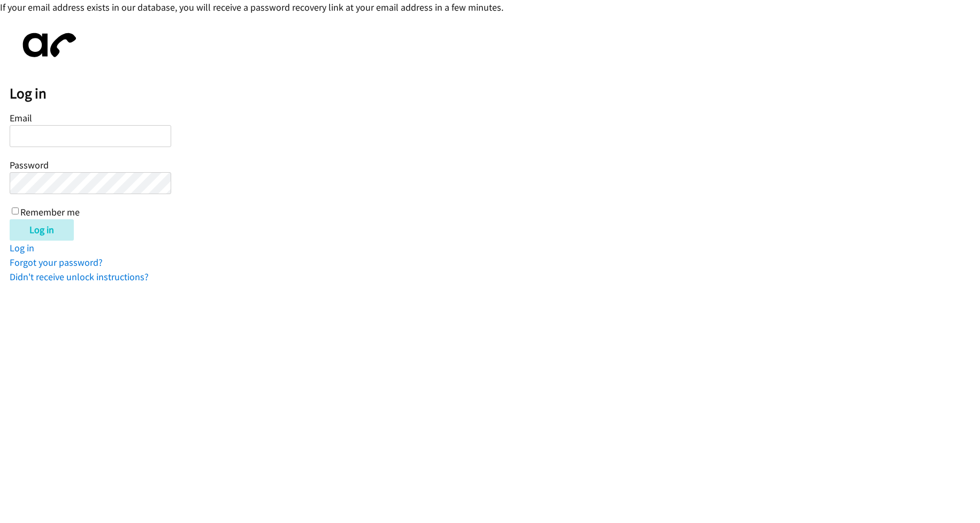 This screenshot has height=523, width=980. Describe the element at coordinates (56, 262) in the screenshot. I see `a: Forgot your password?` at that location.